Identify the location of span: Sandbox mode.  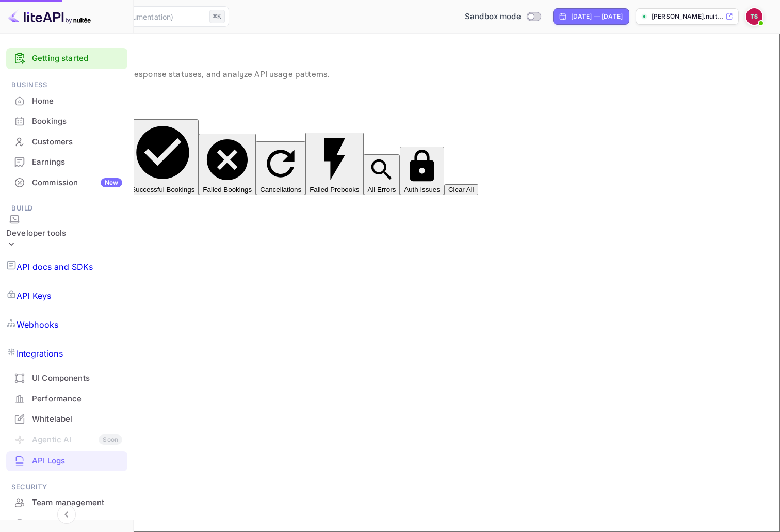
(492, 16).